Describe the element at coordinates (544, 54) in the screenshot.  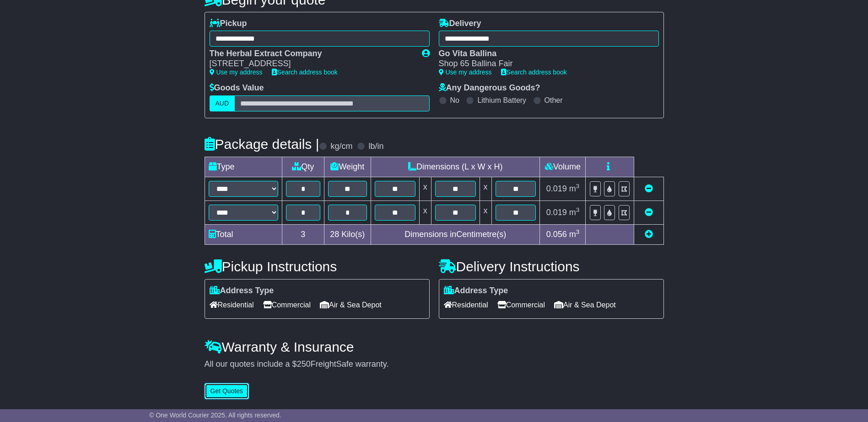
I see `div: Go Vita Ballina` at that location.